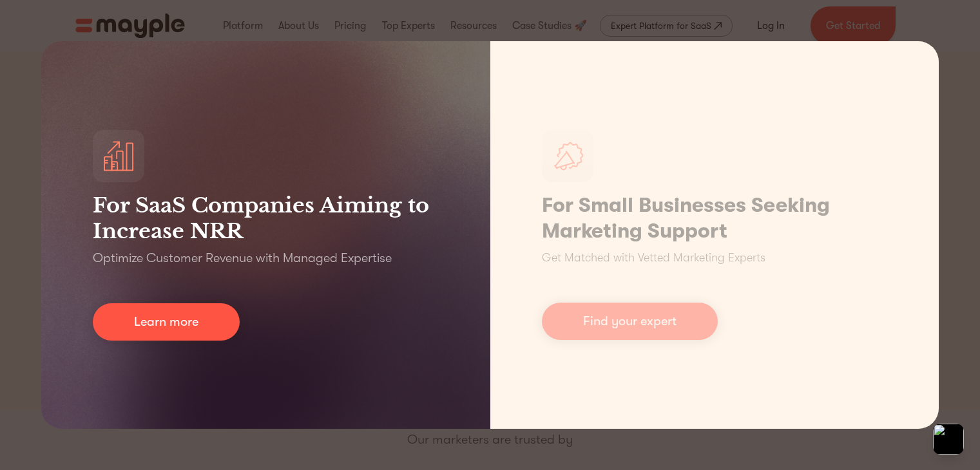 Image resolution: width=980 pixels, height=470 pixels. What do you see at coordinates (630, 321) in the screenshot?
I see `a: Find your expert` at bounding box center [630, 321].